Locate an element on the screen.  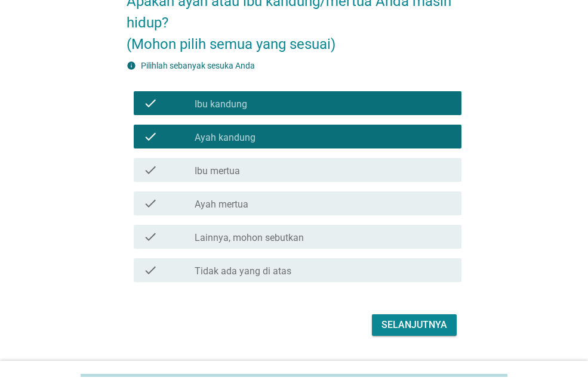
label: Ibu kandung is located at coordinates (221, 104).